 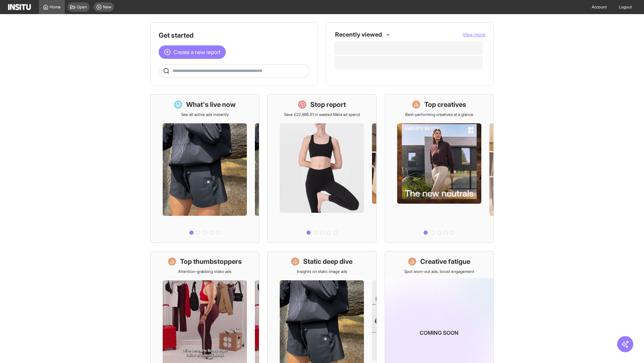 I want to click on a: Stop reportSave £22,985.51 in wasted Meta ad spend, so click(x=322, y=168).